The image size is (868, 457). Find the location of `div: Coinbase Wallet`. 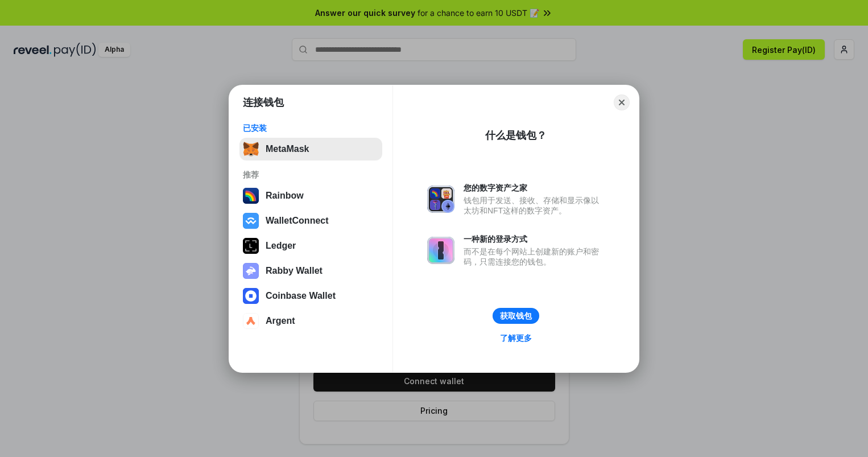

div: Coinbase Wallet is located at coordinates (300, 296).